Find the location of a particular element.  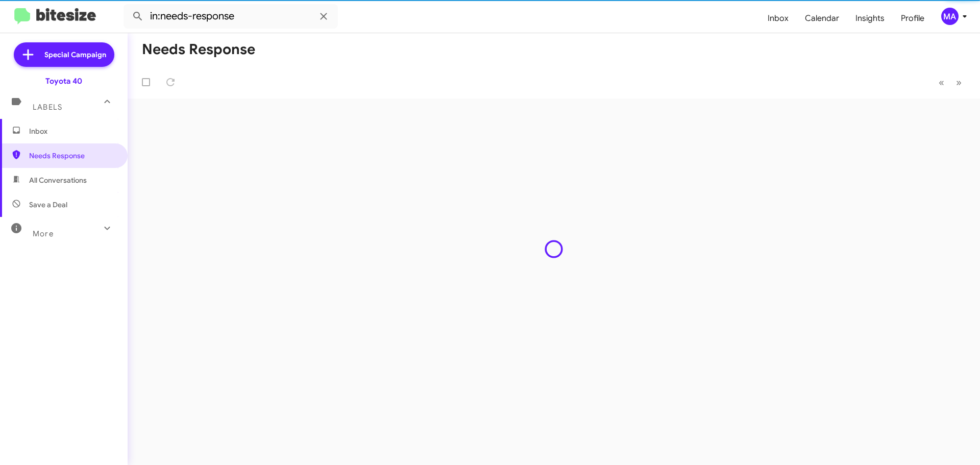

span: Insights is located at coordinates (870, 19).